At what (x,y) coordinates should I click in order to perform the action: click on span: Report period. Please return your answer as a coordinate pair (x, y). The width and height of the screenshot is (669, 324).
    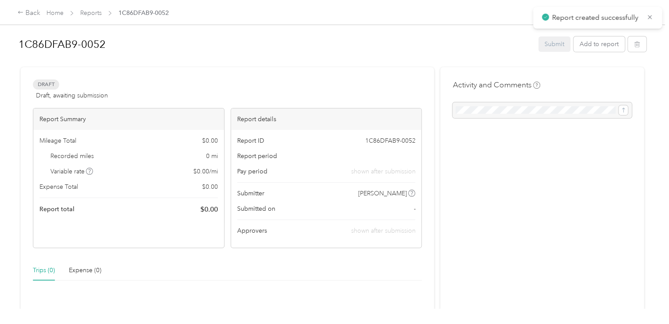
    Looking at the image, I should click on (257, 156).